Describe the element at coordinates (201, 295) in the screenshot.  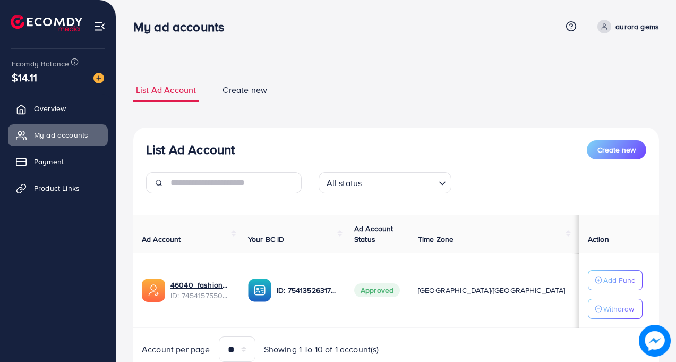
I see `span: ID: 7454157550843019265` at that location.